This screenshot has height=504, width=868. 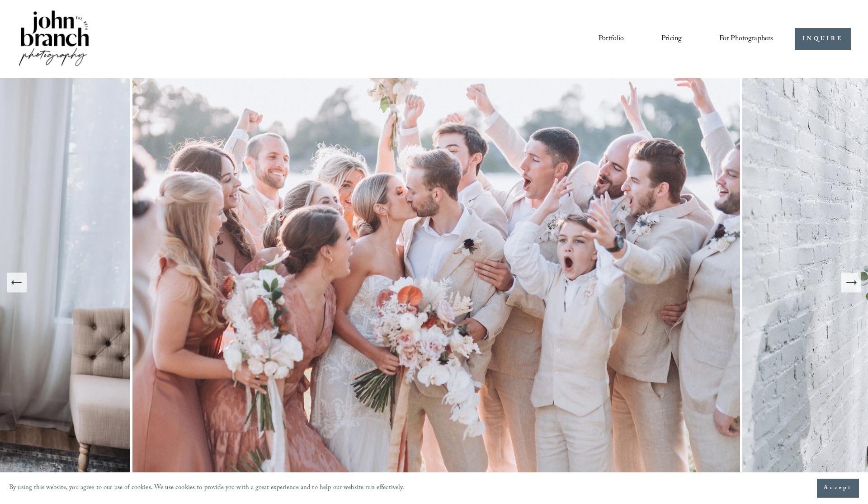 I want to click on p: By using this website, you agree to our use of cookies. We use cookies to provide you with a grea..., so click(x=207, y=488).